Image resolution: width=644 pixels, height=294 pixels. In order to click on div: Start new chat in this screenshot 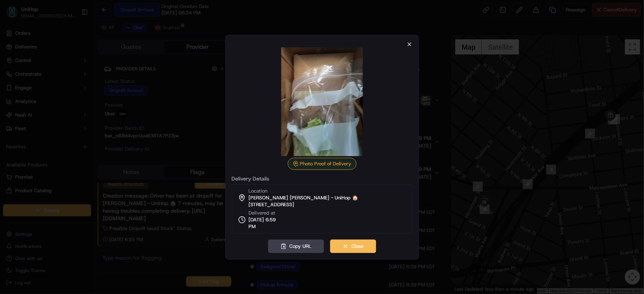, I will do `click(75, 76)`.